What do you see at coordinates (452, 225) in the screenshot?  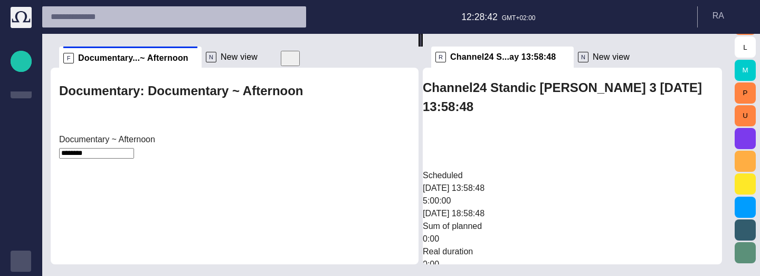 I see `span: Sum of planned` at bounding box center [452, 225].